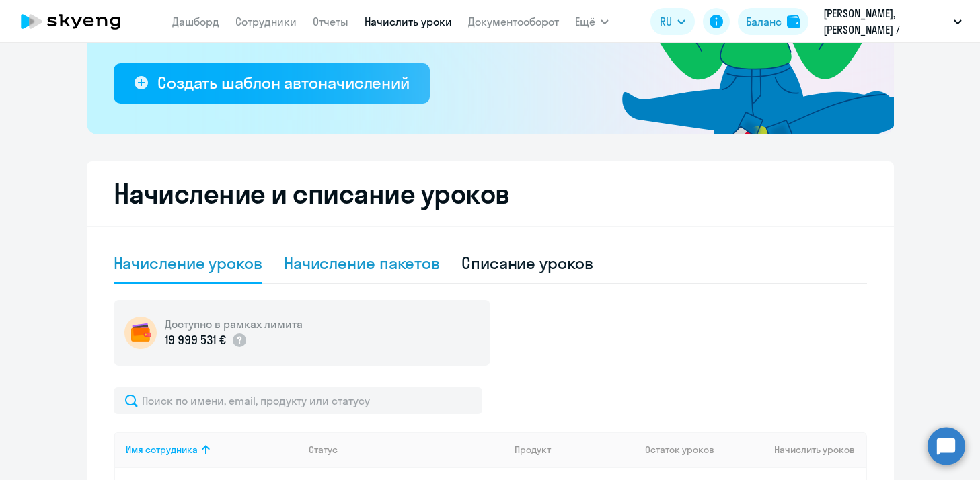 The width and height of the screenshot is (980, 480). What do you see at coordinates (514, 22) in the screenshot?
I see `a: Документооборот` at bounding box center [514, 22].